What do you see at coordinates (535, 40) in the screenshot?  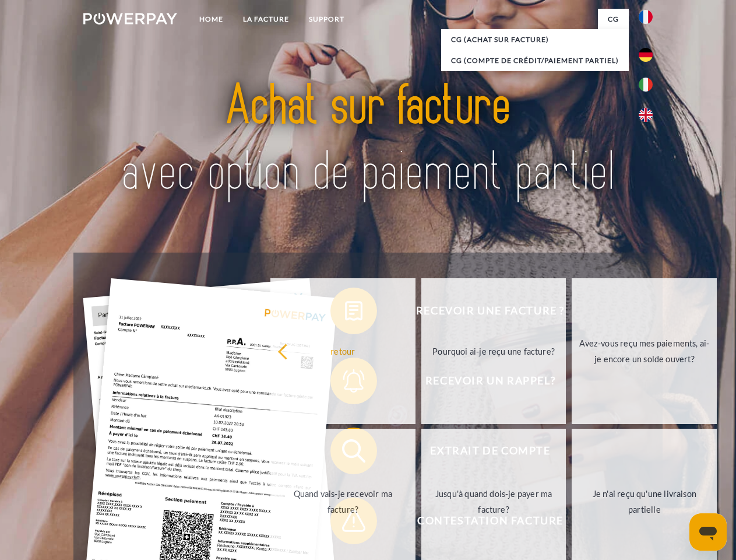 I see `a: CG (achat sur facture)` at bounding box center [535, 40].